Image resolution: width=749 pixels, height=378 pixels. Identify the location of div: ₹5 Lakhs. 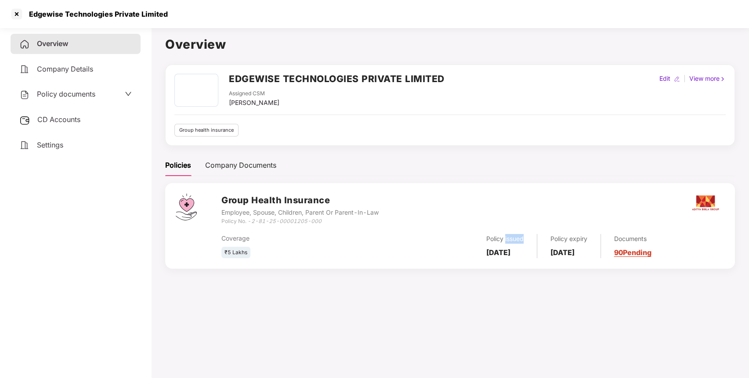
(236, 253).